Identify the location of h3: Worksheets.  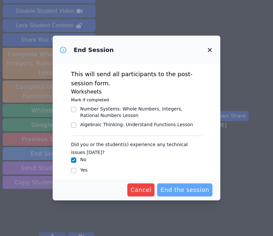
(136, 92).